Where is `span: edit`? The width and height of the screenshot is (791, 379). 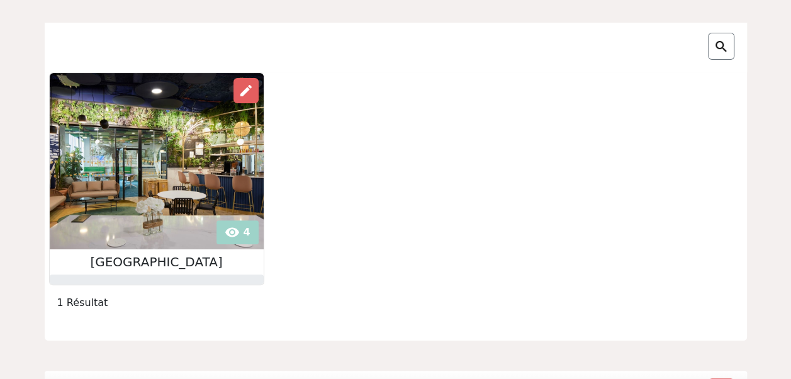
span: edit is located at coordinates (246, 91).